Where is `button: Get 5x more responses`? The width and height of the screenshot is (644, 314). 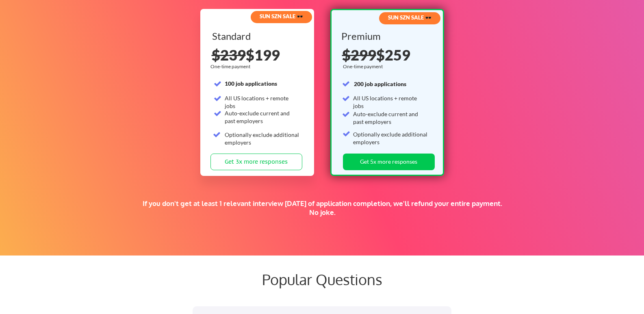
button: Get 5x more responses is located at coordinates (389, 162).